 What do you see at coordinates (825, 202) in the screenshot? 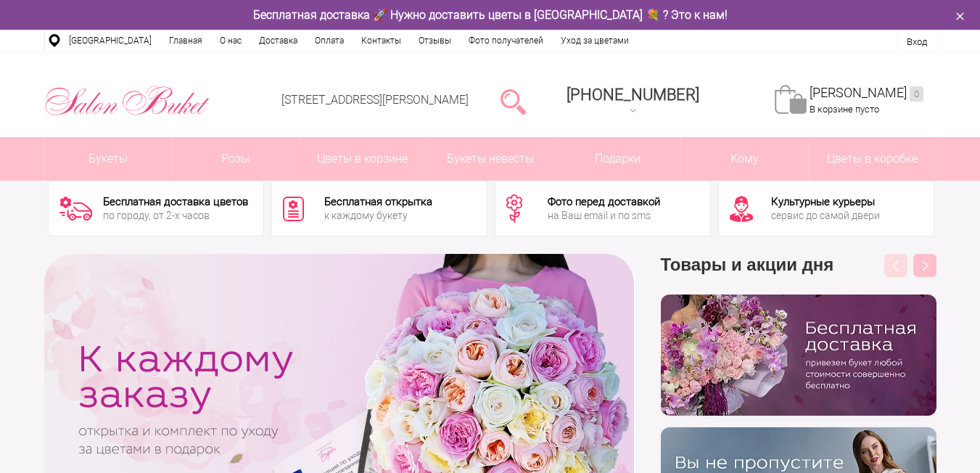
I see `div: Культурные курьеры` at bounding box center [825, 202].